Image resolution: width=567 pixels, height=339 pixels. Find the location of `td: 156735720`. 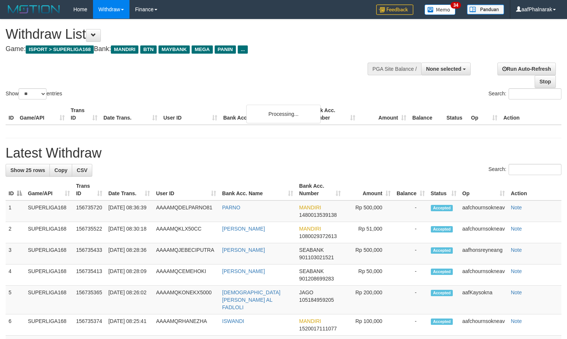

td: 156735720 is located at coordinates (89, 211).